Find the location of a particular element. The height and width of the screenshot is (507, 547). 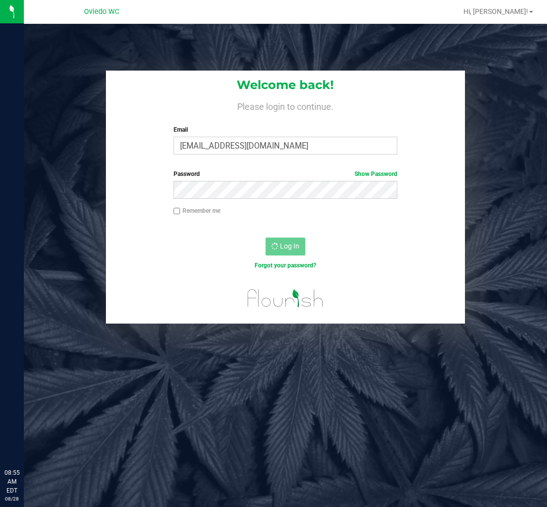

p: 08/28 is located at coordinates (12, 499).